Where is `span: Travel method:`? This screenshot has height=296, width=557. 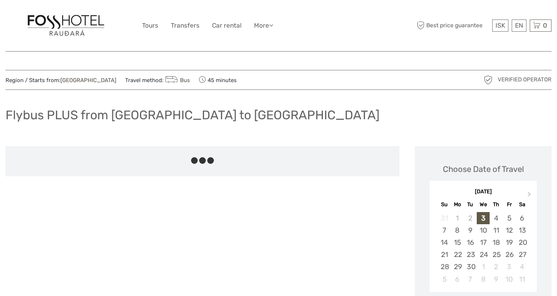
span: Travel method: is located at coordinates (157, 80).